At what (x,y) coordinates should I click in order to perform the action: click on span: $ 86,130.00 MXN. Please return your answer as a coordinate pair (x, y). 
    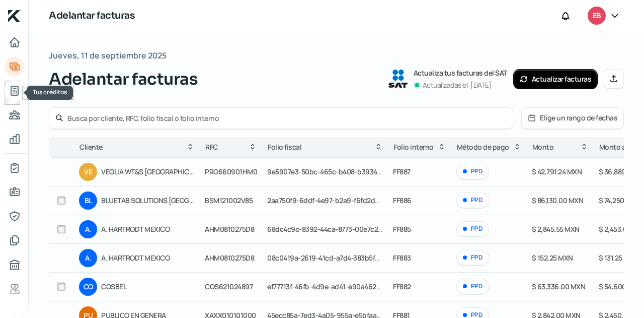
    Looking at the image, I should click on (558, 200).